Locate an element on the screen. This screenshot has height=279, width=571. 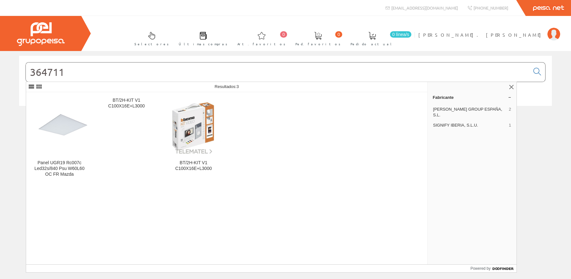
img: Grupo Peisa is located at coordinates (41, 34).